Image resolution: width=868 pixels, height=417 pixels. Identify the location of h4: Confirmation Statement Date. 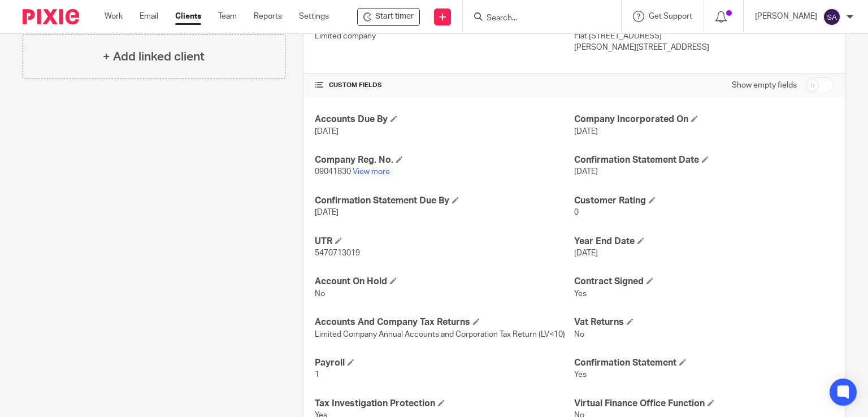
(704, 160).